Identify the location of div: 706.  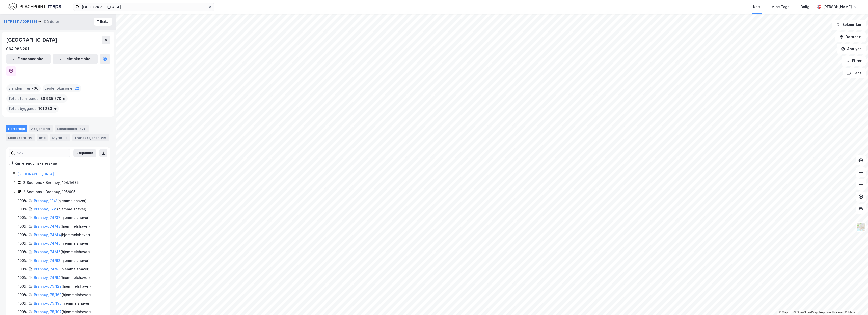
(83, 128).